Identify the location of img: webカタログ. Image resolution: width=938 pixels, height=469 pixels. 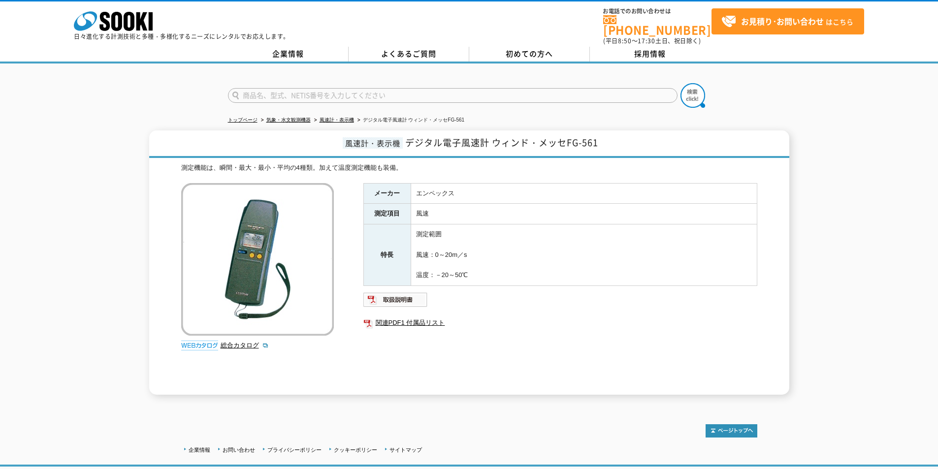
(199, 346).